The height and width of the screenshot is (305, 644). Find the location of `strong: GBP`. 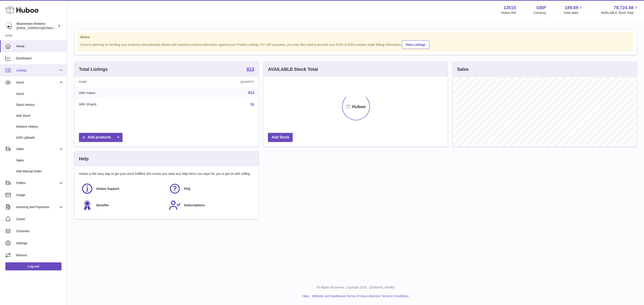

strong: GBP is located at coordinates (541, 8).